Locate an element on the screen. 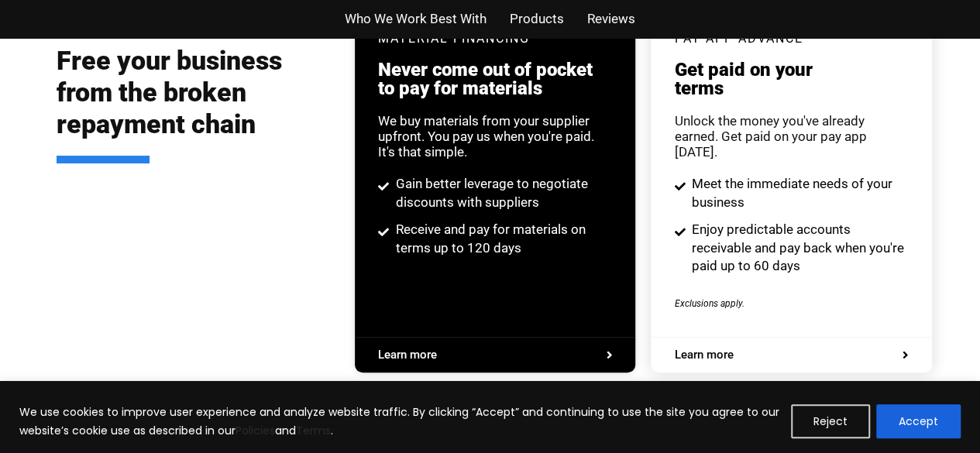 Image resolution: width=980 pixels, height=453 pixels. span: Reviews is located at coordinates (612, 19).